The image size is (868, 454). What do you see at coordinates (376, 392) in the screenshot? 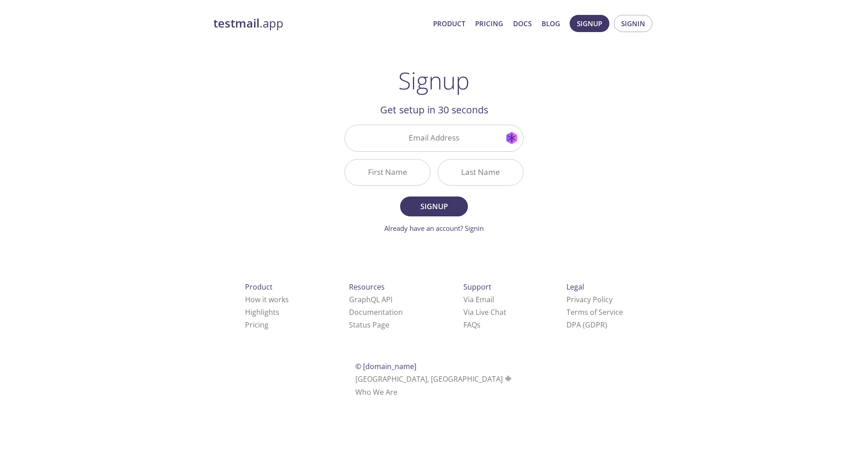
I see `a: Who We Are` at bounding box center [376, 392].